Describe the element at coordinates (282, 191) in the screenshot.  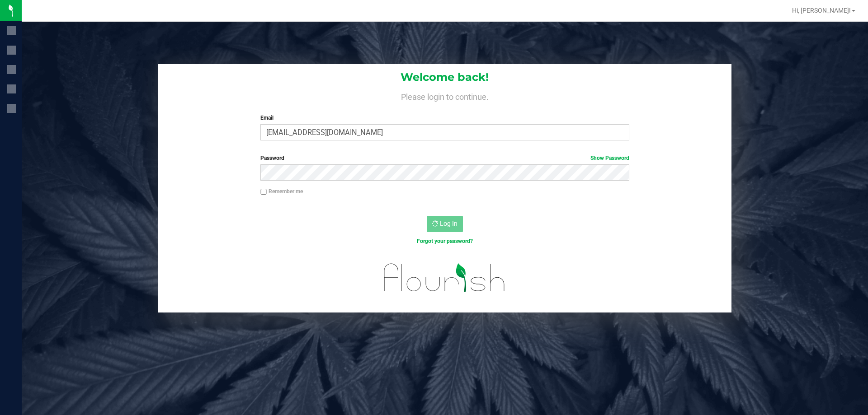
I see `label: Remember me` at that location.